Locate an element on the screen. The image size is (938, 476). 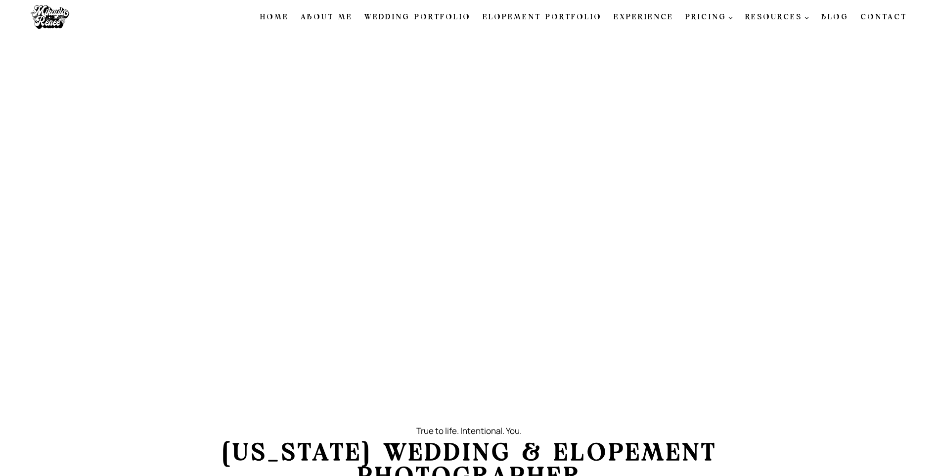
a: About Me is located at coordinates (326, 17).